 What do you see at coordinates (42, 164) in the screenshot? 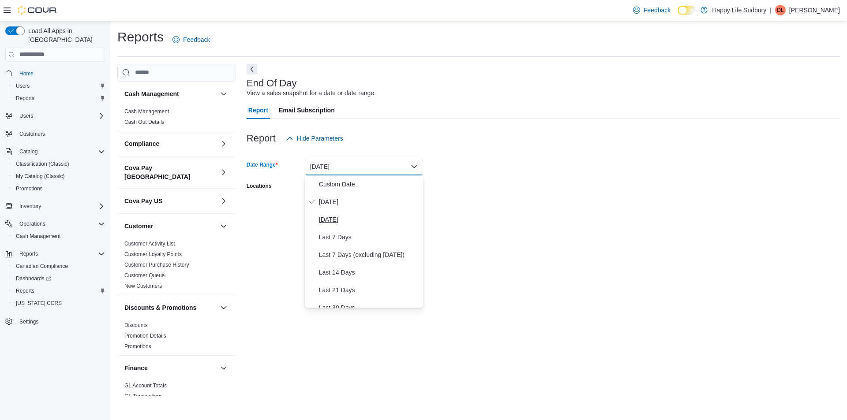
I see `a: Classification (Classic)` at bounding box center [42, 164].